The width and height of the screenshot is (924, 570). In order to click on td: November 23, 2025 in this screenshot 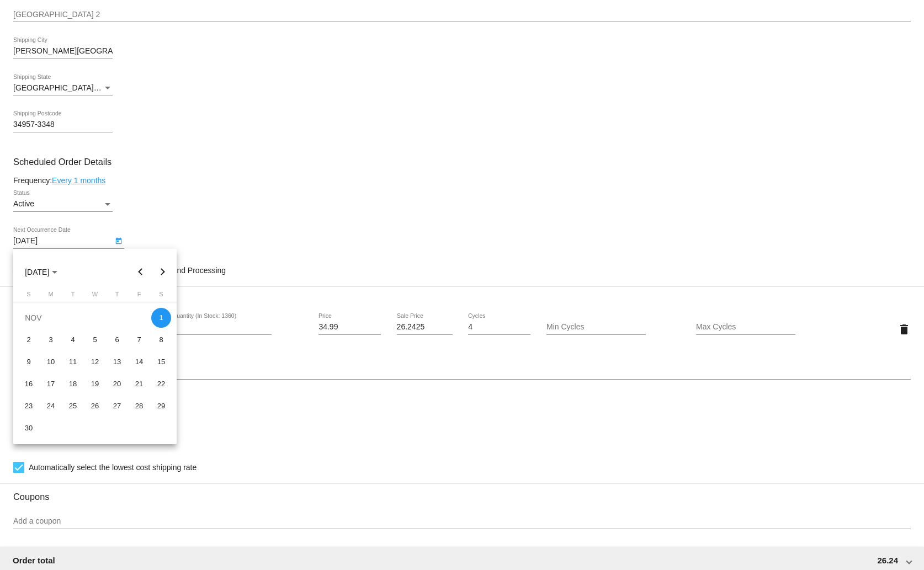, I will do `click(29, 406)`.